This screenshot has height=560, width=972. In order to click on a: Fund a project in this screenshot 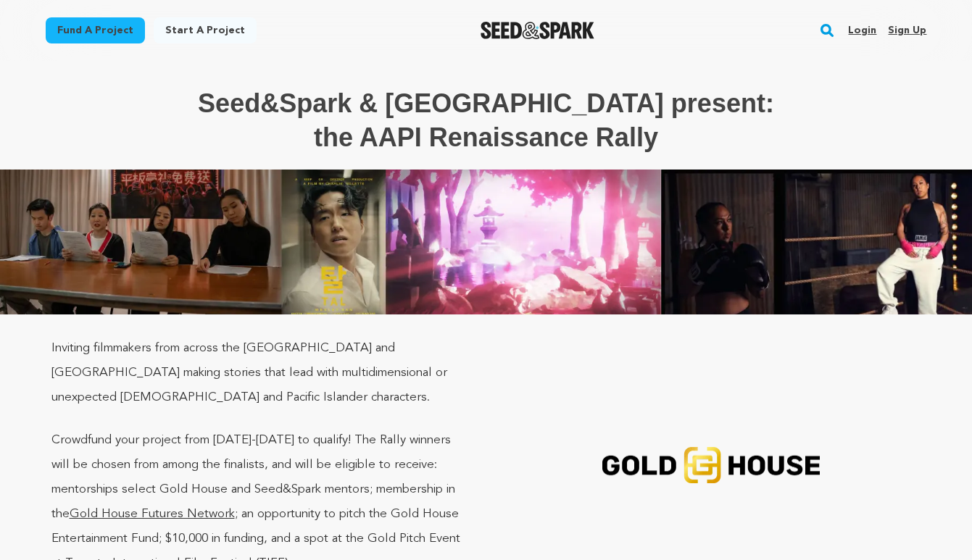, I will do `click(95, 31)`.